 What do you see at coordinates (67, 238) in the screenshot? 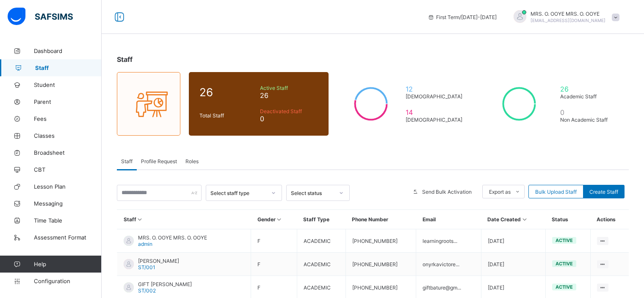
I see `span: Assessment Format` at bounding box center [67, 238].